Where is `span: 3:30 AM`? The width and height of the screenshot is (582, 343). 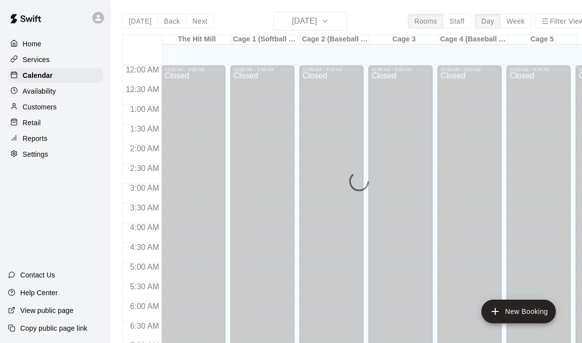 span: 3:30 AM is located at coordinates (144, 208).